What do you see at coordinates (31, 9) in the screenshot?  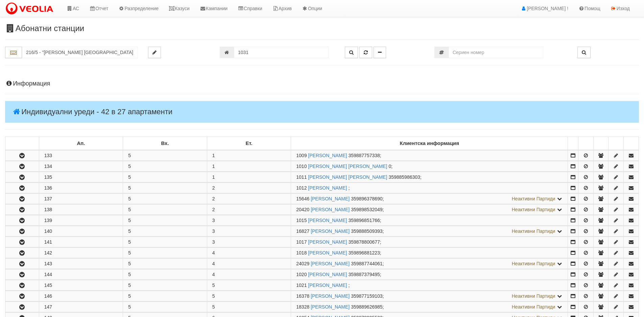 I see `img: VeoliaLogo.png` at bounding box center [31, 9].